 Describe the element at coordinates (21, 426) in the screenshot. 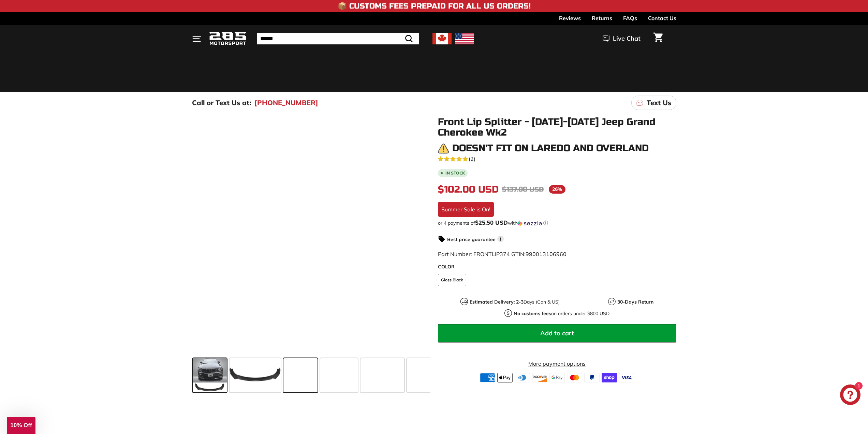

I see `div: 10% Off` at that location.